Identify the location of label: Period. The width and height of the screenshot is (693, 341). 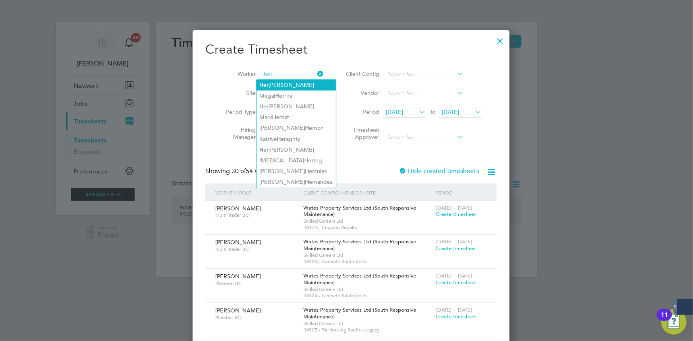
(361, 112).